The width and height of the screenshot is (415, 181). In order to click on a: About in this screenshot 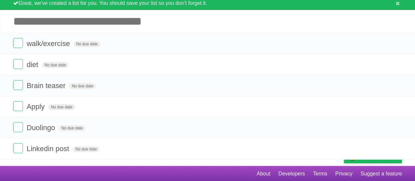, I will do `click(263, 174)`.